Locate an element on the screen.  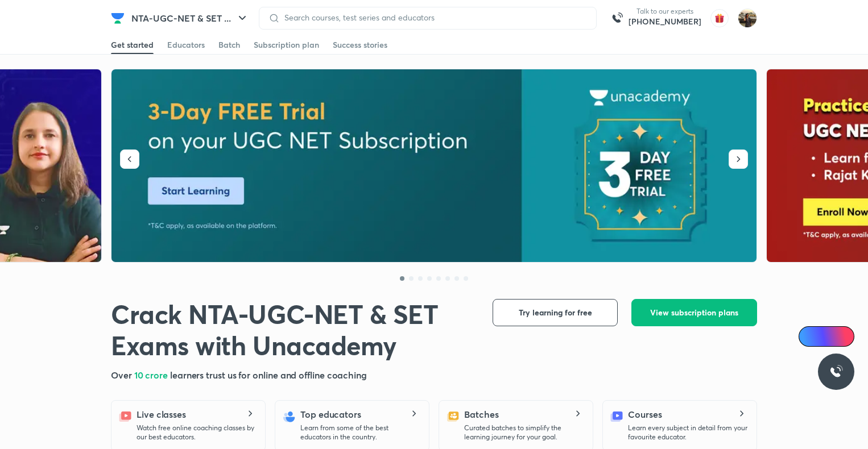
a: Get started is located at coordinates (132, 45).